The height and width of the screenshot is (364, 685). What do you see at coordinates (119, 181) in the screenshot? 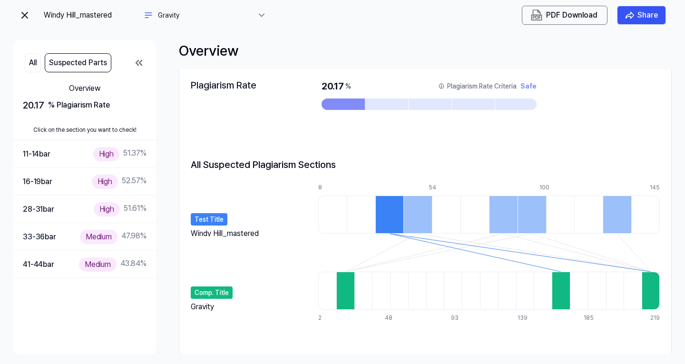
I see `div: 52.57 %` at bounding box center [119, 181].